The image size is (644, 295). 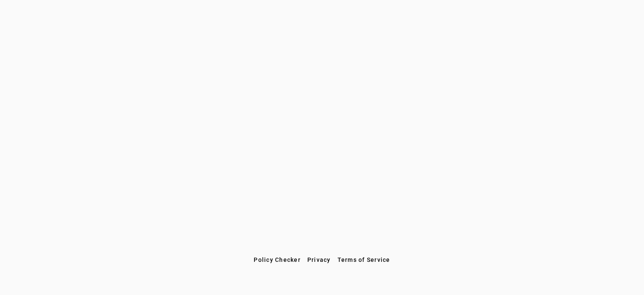 What do you see at coordinates (364, 260) in the screenshot?
I see `button: Terms of Service` at bounding box center [364, 260].